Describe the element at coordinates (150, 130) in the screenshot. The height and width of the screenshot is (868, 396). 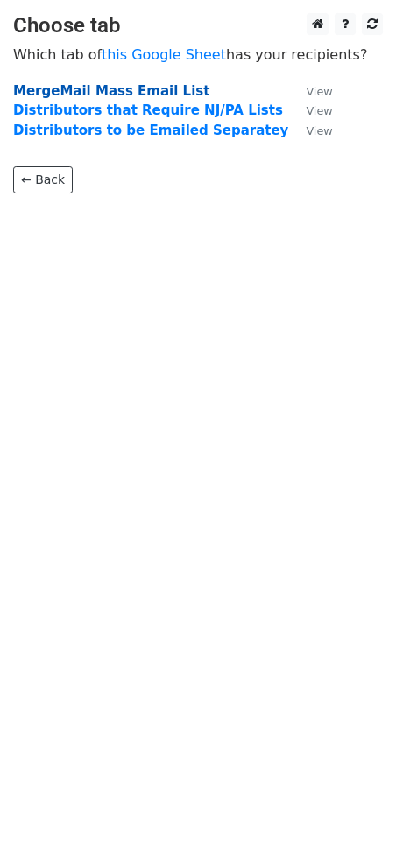
I see `strong: Distributors to be Emailed Separatey` at that location.